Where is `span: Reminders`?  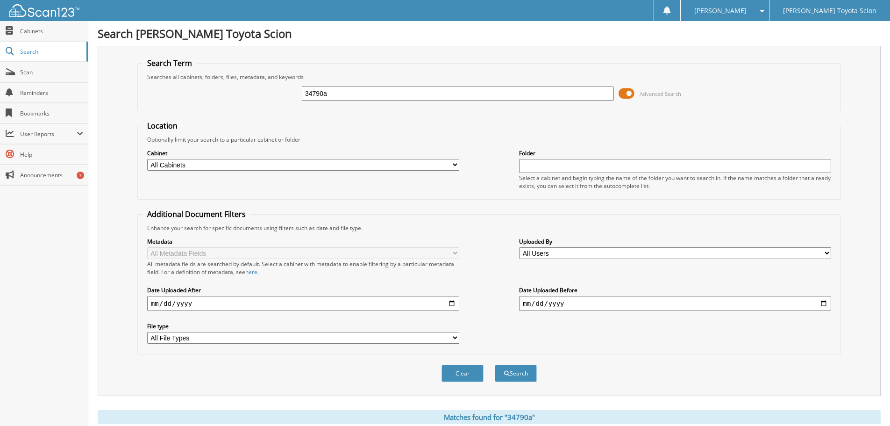
span: Reminders is located at coordinates (51, 93).